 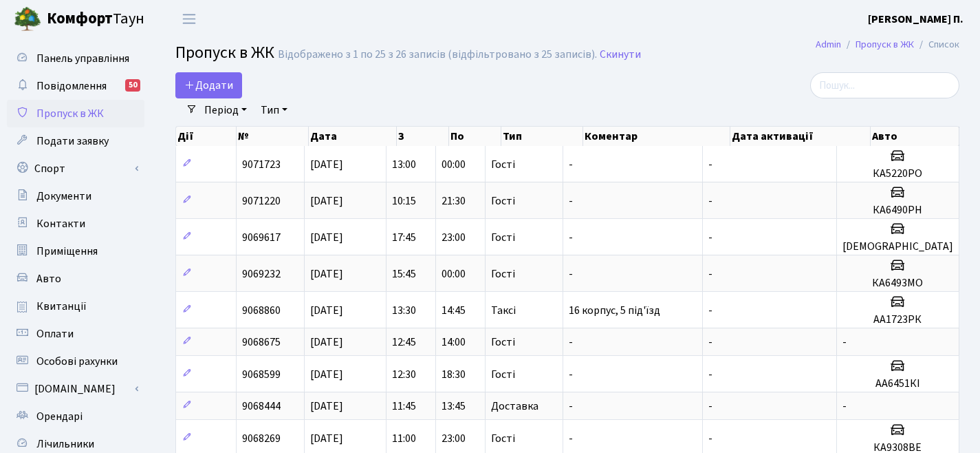 I want to click on span: Оплати, so click(x=55, y=334).